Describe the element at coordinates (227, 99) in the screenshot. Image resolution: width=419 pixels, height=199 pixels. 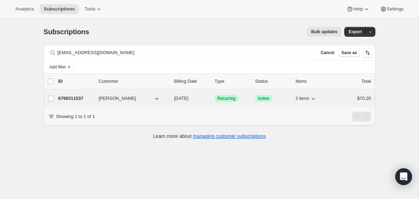
I see `span: Recurring` at that location.